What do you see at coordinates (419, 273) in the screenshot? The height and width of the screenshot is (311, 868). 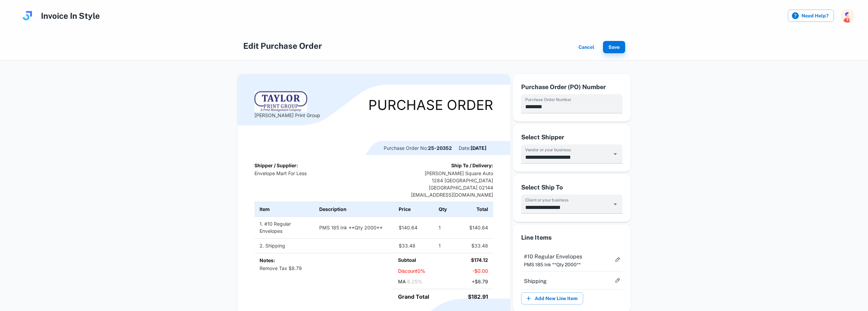 I see `td: Discount 0%` at bounding box center [419, 273].